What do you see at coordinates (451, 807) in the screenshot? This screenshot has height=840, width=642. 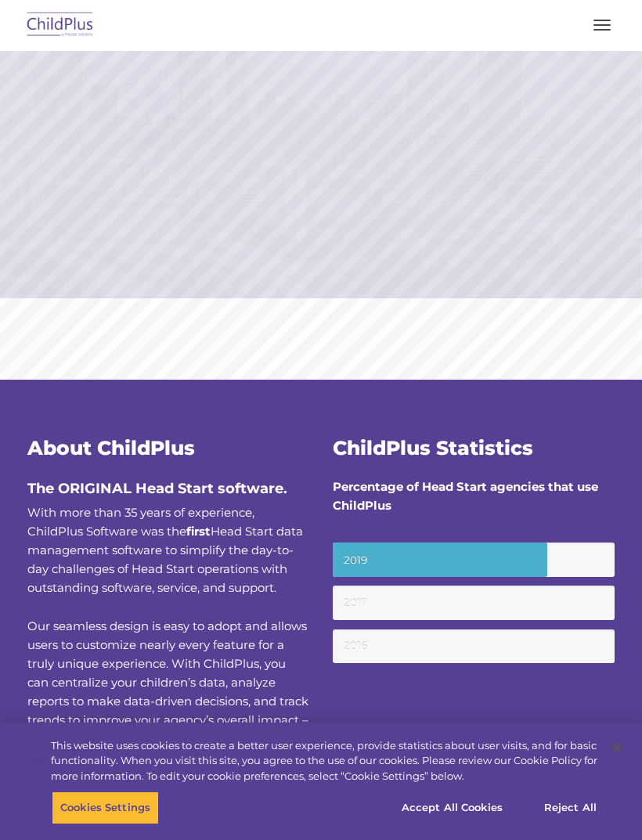 I see `button: Accept All Cookies` at bounding box center [451, 807].